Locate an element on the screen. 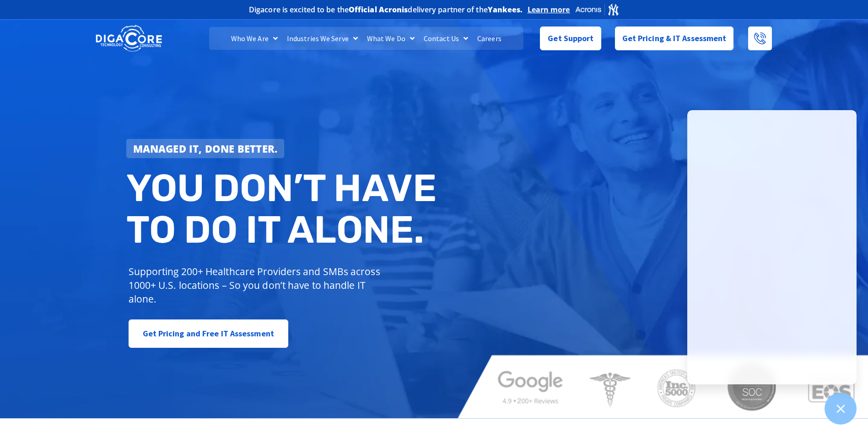 This screenshot has width=868, height=436. a: Industries We Serve is located at coordinates (322, 39).